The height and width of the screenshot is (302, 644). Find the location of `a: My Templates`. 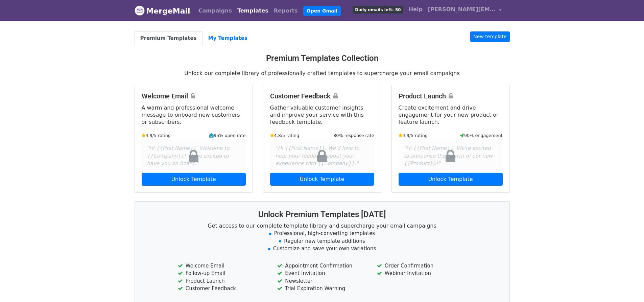

a: My Templates is located at coordinates (227, 38).